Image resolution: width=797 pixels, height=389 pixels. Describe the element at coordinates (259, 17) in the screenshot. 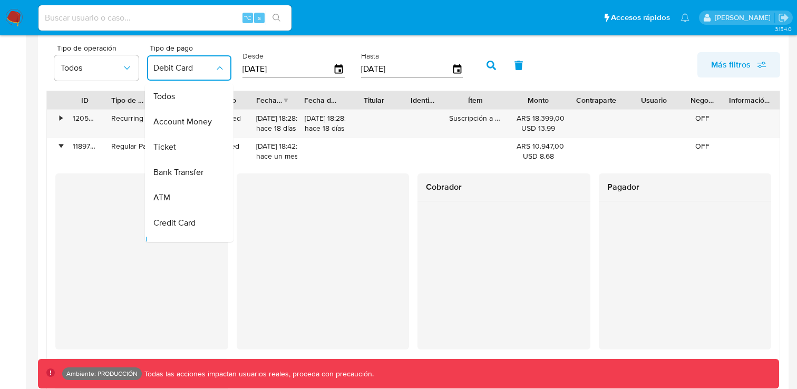

I see `span: s` at that location.